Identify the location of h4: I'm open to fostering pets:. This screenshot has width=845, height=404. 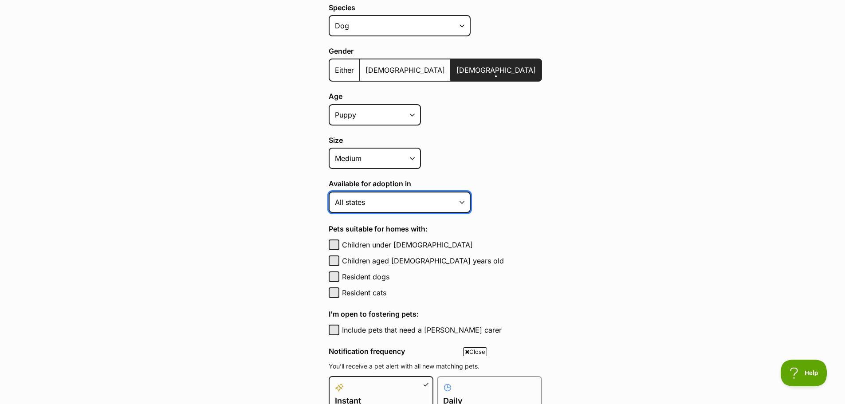
(435, 314).